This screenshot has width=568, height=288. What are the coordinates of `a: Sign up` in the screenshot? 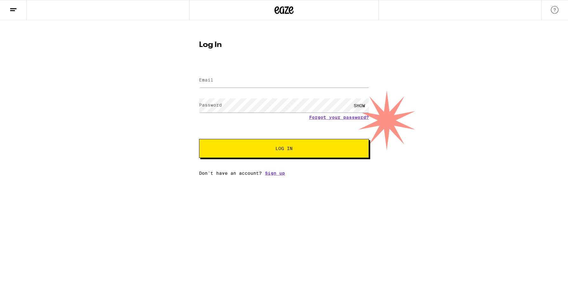 It's located at (275, 173).